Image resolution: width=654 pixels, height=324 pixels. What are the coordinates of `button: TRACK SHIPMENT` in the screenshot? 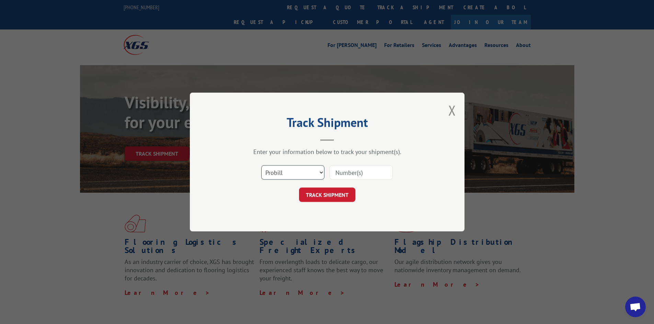 It's located at (327, 195).